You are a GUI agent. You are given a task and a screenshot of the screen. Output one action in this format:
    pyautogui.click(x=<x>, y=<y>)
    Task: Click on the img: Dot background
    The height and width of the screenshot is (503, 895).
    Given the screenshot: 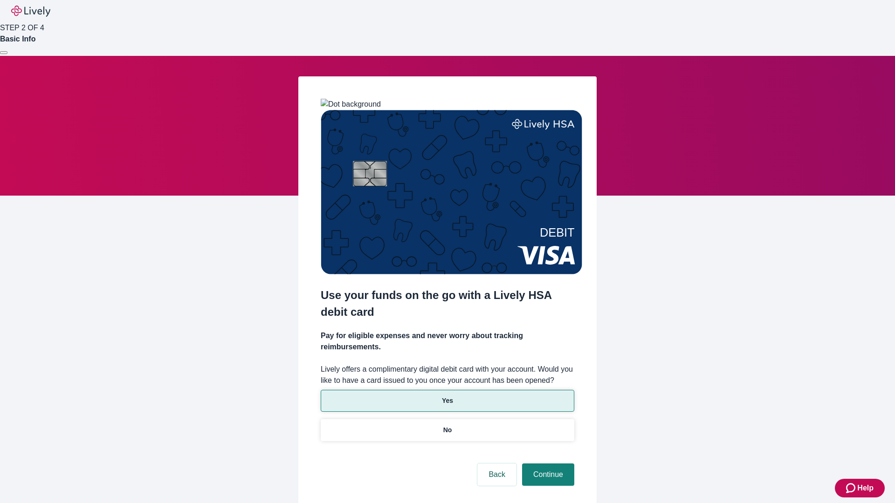 What is the action you would take?
    pyautogui.click(x=351, y=104)
    